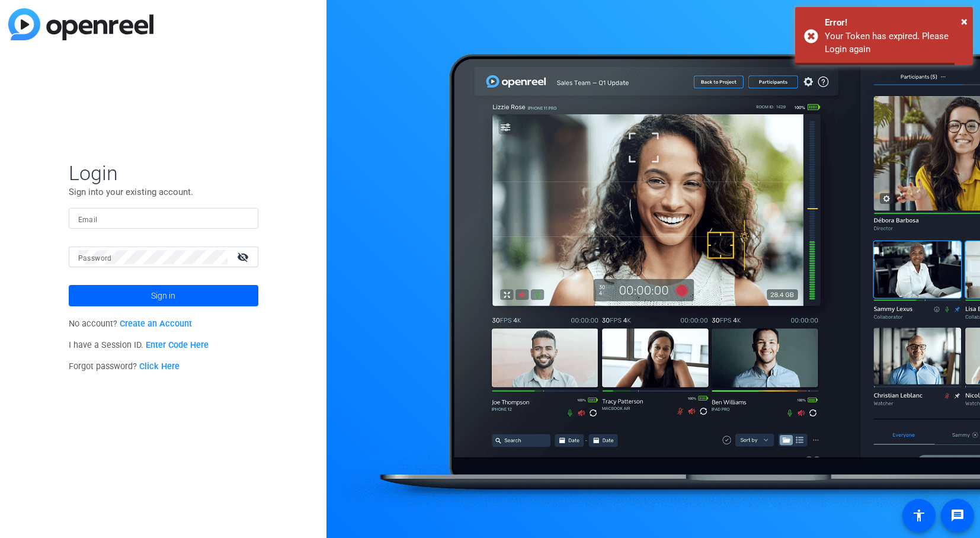  What do you see at coordinates (130, 323) in the screenshot?
I see `span: No account?` at bounding box center [130, 323].